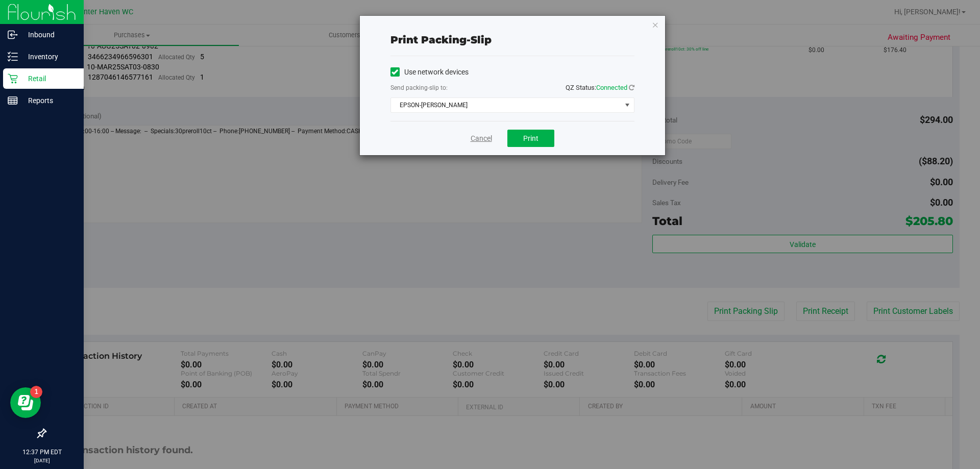 The width and height of the screenshot is (980, 469). What do you see at coordinates (600, 87) in the screenshot?
I see `span: QZ Status:` at bounding box center [600, 87].